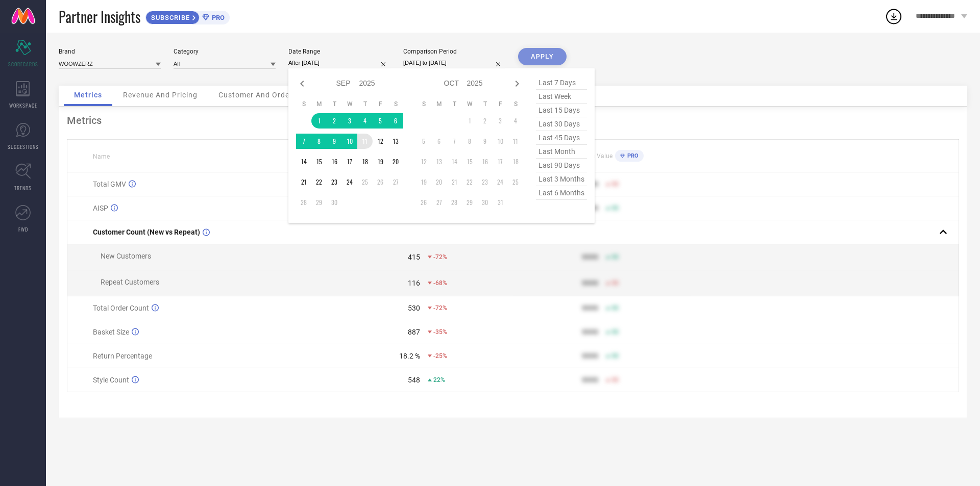 This screenshot has width=980, height=486. I want to click on div: Open download list, so click(894, 16).